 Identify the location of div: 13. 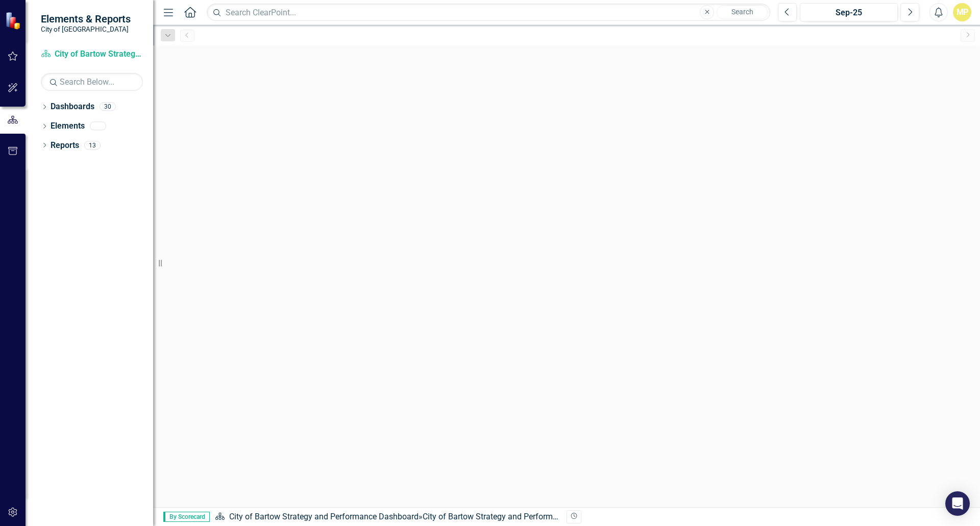
(92, 145).